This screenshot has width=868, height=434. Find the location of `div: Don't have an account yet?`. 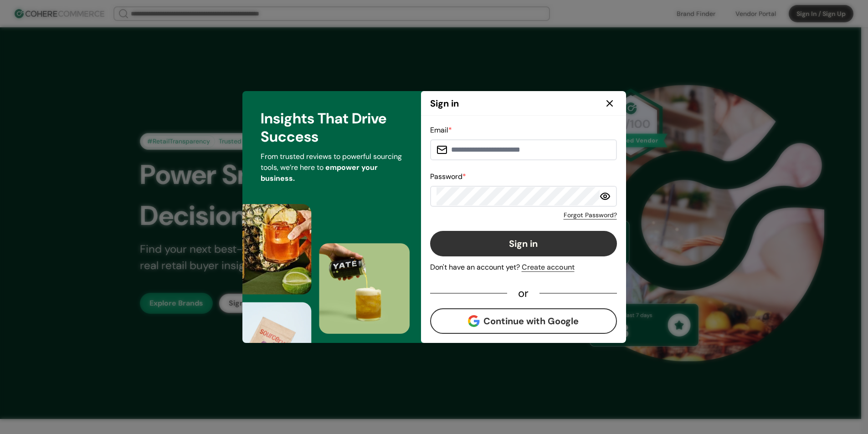

div: Don't have an account yet? is located at coordinates (524, 268).